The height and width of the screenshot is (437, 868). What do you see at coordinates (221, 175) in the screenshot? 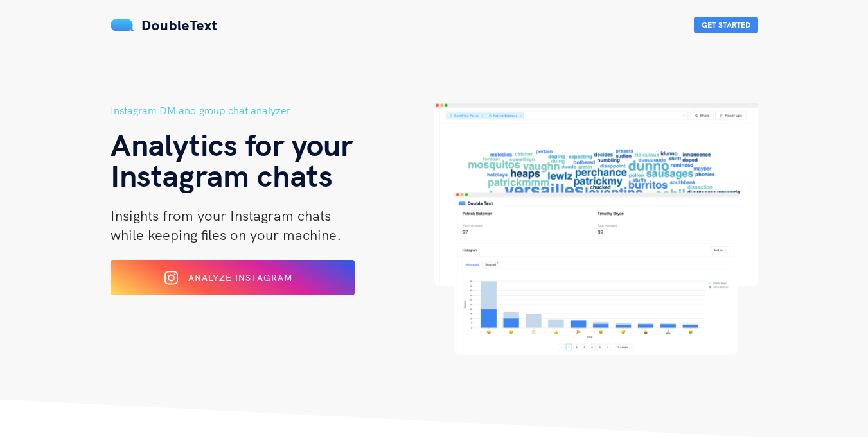
I see `span: Instagram chats` at bounding box center [221, 175].